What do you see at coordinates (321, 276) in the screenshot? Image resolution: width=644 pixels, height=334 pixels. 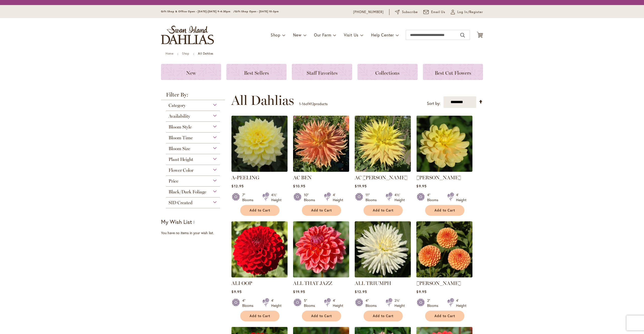 I see `a: ALL THAT JAZZ` at bounding box center [321, 276].